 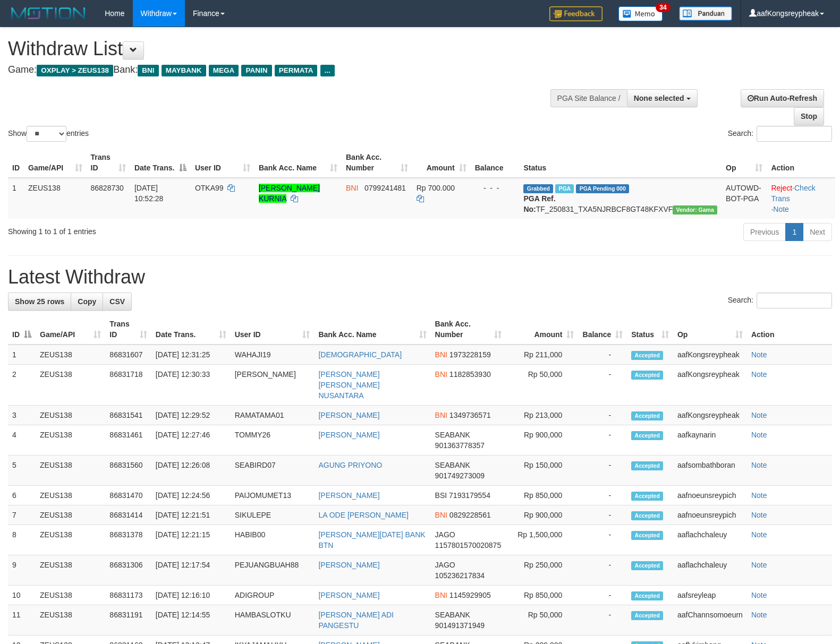 What do you see at coordinates (161, 163) in the screenshot?
I see `th: Date Trans.: activate to sort column descending` at bounding box center [161, 163].